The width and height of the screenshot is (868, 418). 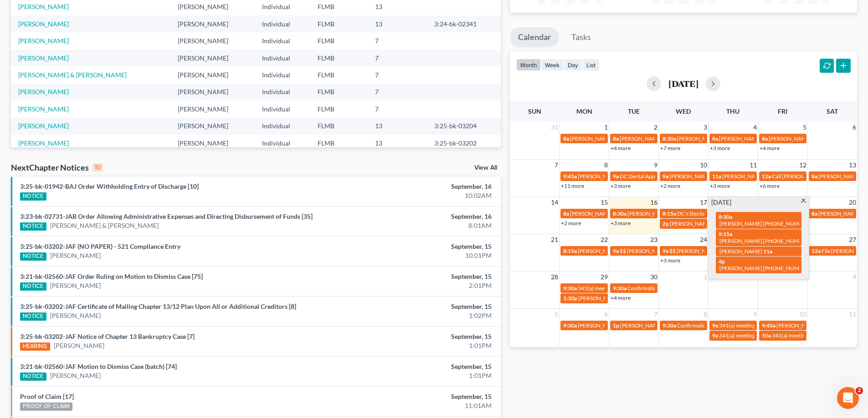 I want to click on span: 1:30p, so click(x=570, y=298).